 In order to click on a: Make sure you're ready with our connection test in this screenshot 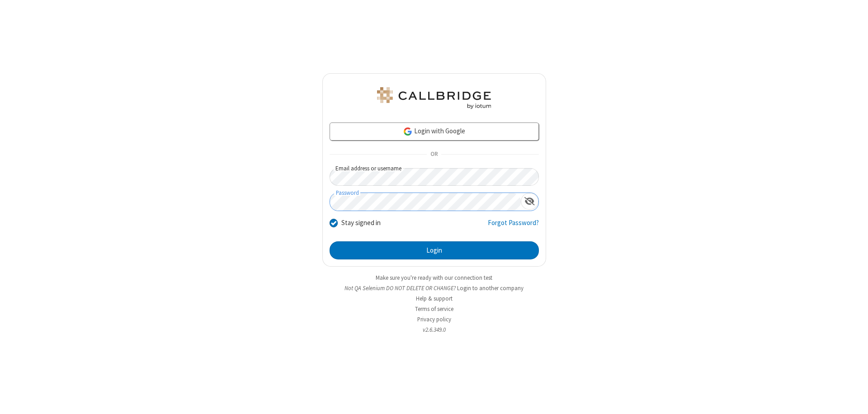, I will do `click(434, 277)`.